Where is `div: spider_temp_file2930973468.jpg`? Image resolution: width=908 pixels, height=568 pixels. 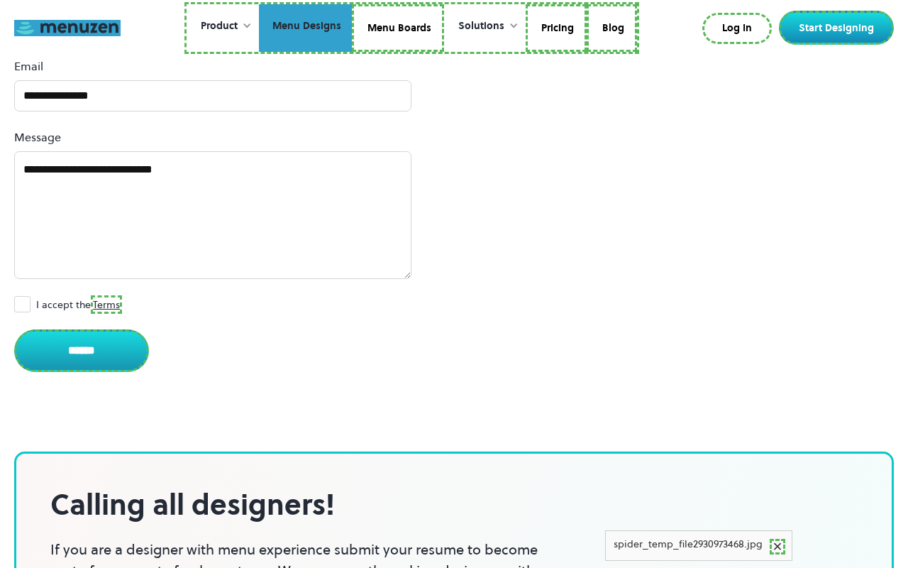
div: spider_temp_file2930973468.jpg is located at coordinates (688, 545).